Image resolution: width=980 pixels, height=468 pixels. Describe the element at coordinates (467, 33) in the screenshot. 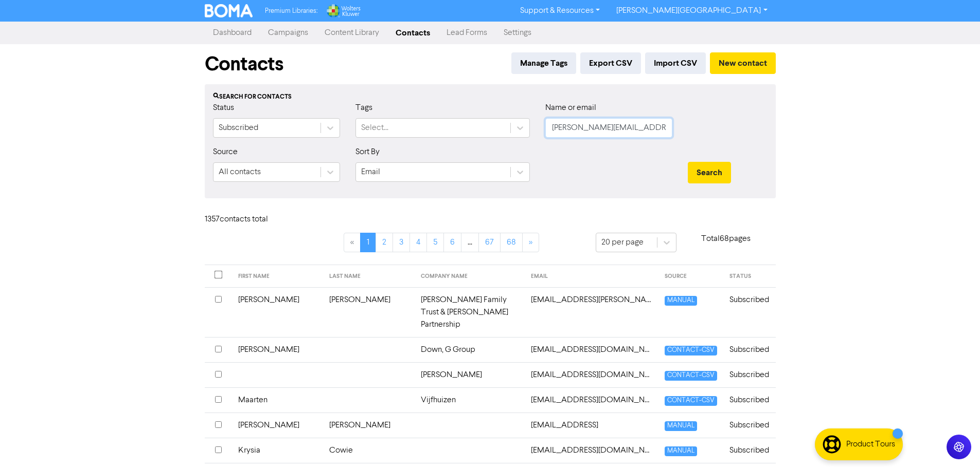

I see `a: Lead Forms` at that location.